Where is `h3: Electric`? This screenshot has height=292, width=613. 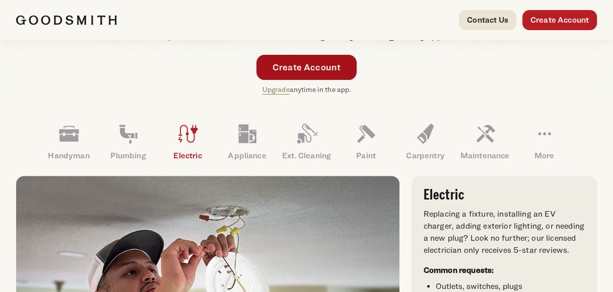
h3: Electric is located at coordinates (504, 195).